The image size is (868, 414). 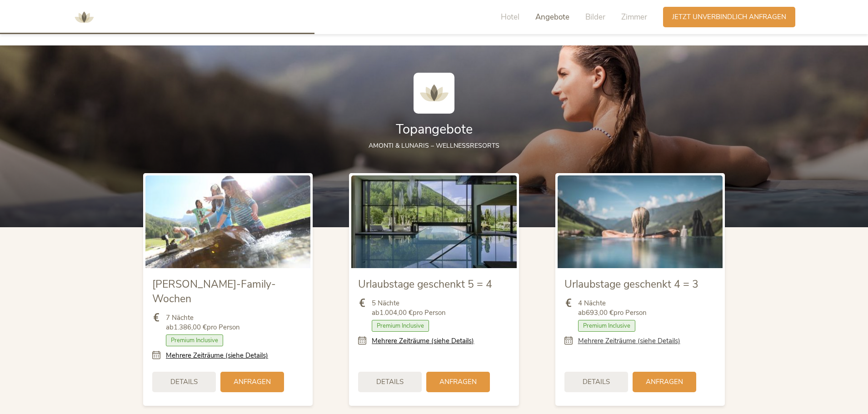 I want to click on span: Zimmer, so click(x=634, y=17).